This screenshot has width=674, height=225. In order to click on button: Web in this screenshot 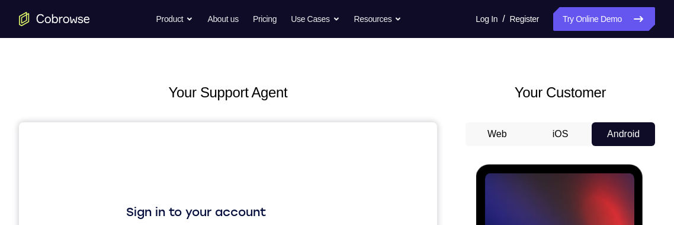, I will do `click(497, 134)`.